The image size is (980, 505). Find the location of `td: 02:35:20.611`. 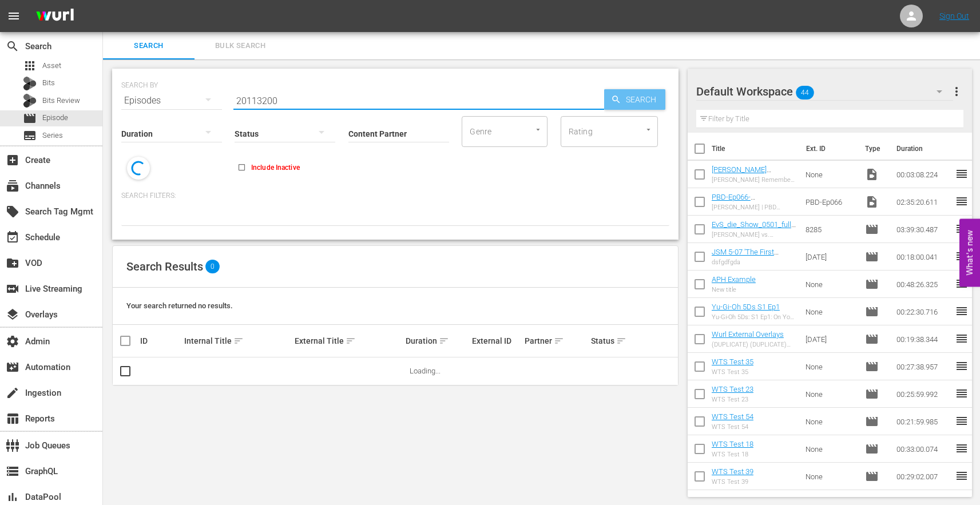

td: 02:35:20.611 is located at coordinates (923, 202).